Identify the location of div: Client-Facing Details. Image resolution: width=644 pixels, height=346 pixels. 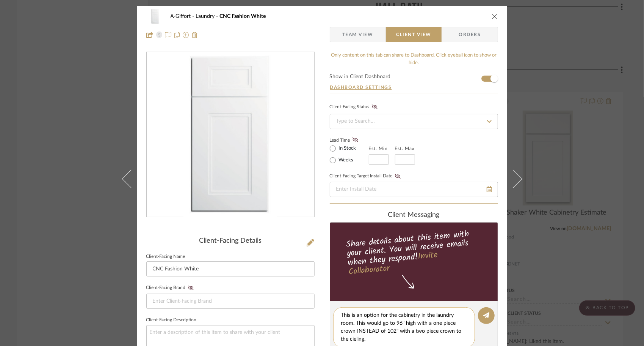
(231, 241).